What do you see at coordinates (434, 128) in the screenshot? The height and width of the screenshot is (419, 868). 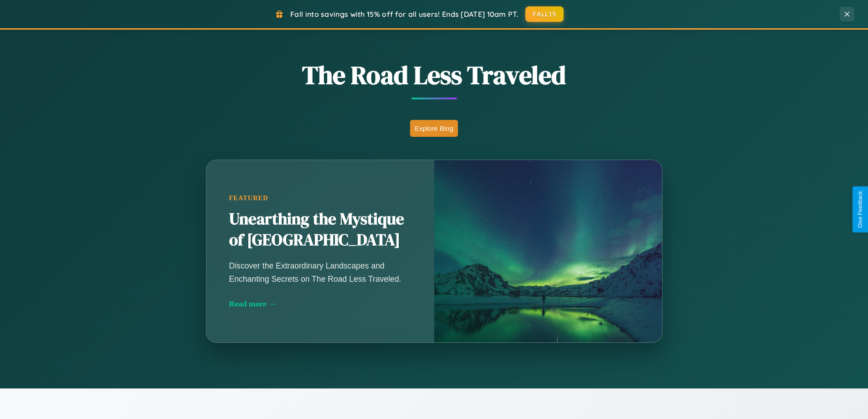 I see `button: Explore Blog` at bounding box center [434, 128].